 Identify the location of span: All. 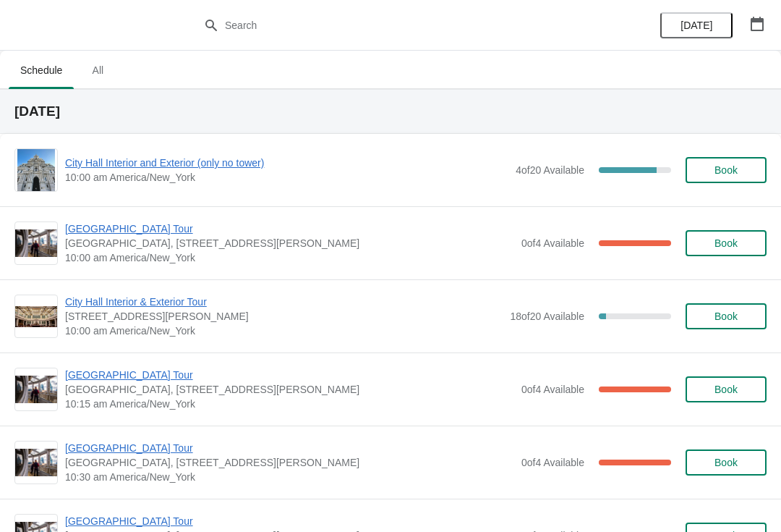
(98, 70).